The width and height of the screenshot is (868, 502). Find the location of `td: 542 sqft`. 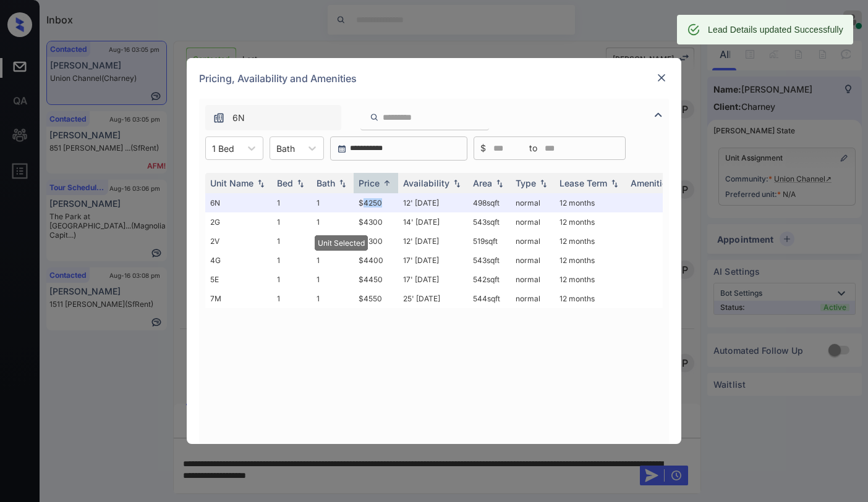

td: 542 sqft is located at coordinates (489, 279).